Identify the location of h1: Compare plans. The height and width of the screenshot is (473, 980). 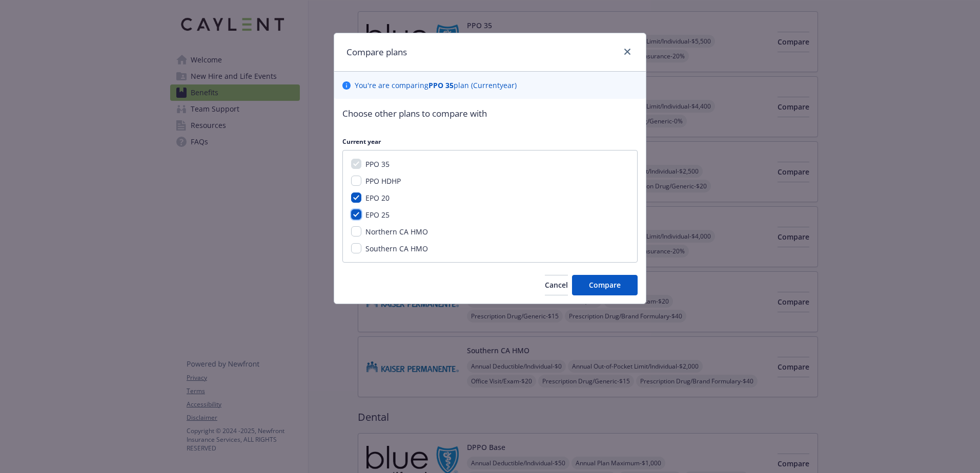
(376, 52).